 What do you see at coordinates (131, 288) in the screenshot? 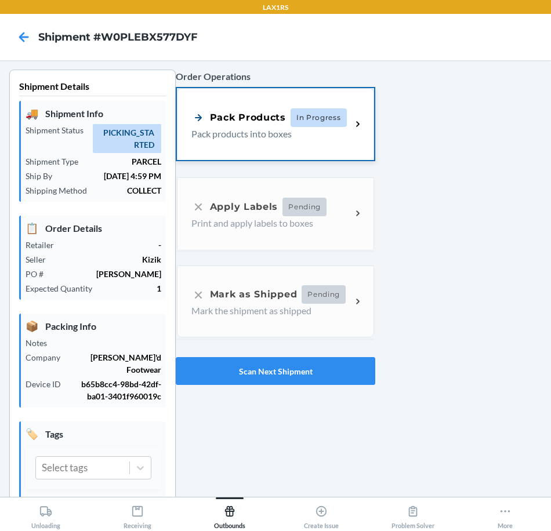
I see `p: 1` at bounding box center [131, 288].